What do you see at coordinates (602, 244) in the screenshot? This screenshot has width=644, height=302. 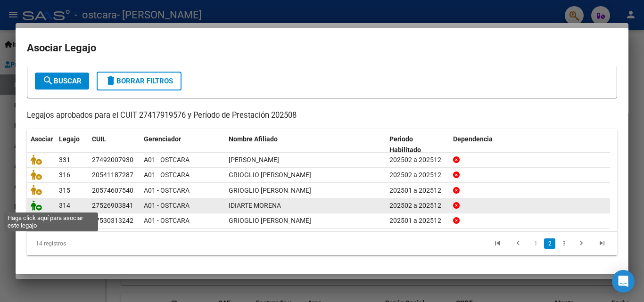 I see `a: go to last page` at bounding box center [602, 244].